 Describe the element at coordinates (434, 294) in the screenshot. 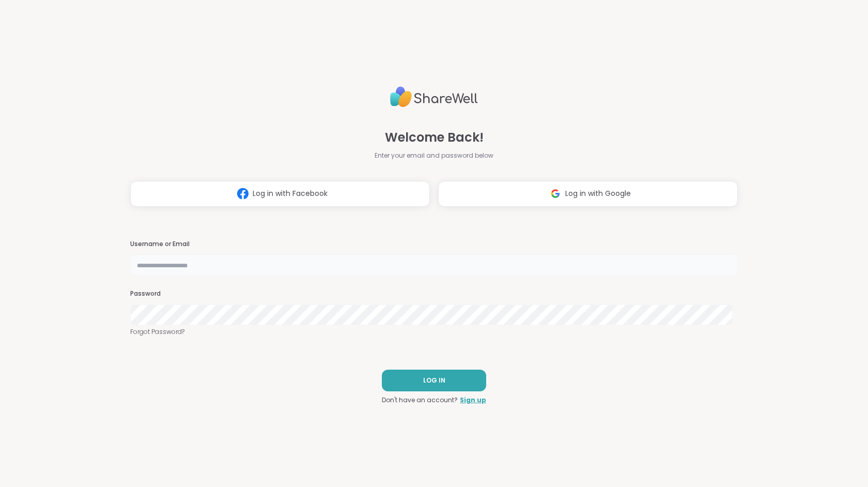

I see `h3: Password` at that location.